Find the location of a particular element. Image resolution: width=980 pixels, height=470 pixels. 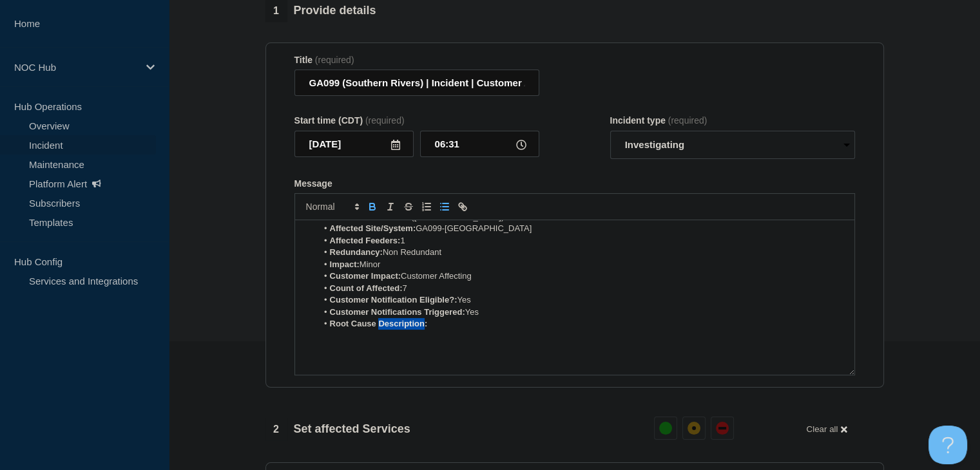

div: Incident type is located at coordinates (732, 120).